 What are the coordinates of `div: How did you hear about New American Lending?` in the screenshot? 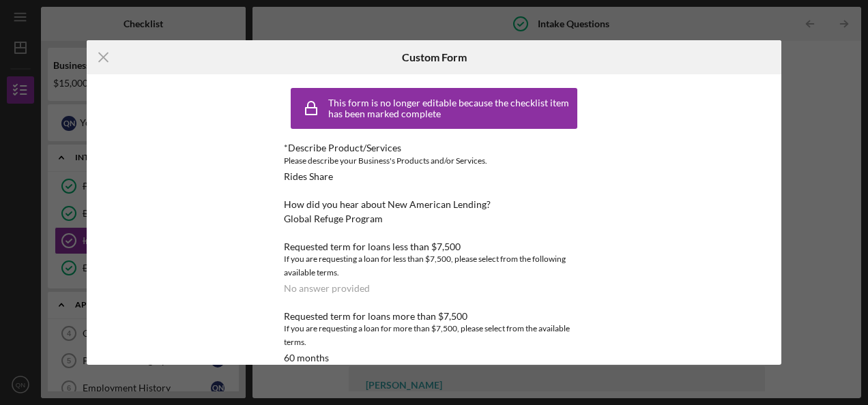 It's located at (434, 205).